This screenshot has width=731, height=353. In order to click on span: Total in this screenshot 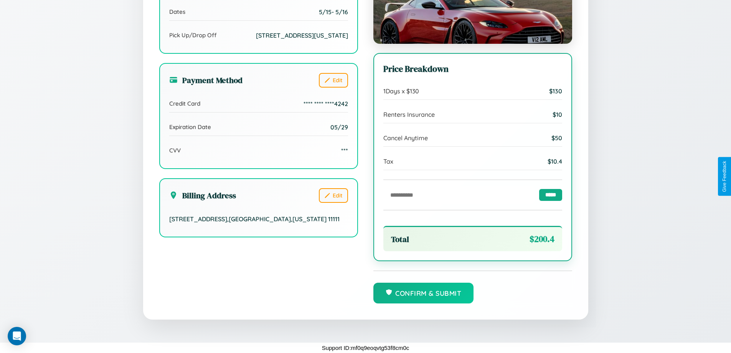, I will do `click(400, 239)`.